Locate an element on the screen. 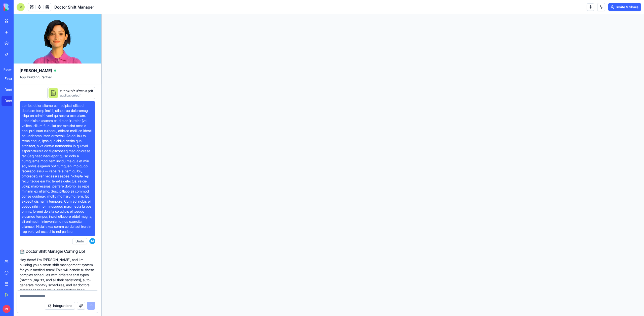 The height and width of the screenshot is (316, 644). div: application/pdf is located at coordinates (77, 95).